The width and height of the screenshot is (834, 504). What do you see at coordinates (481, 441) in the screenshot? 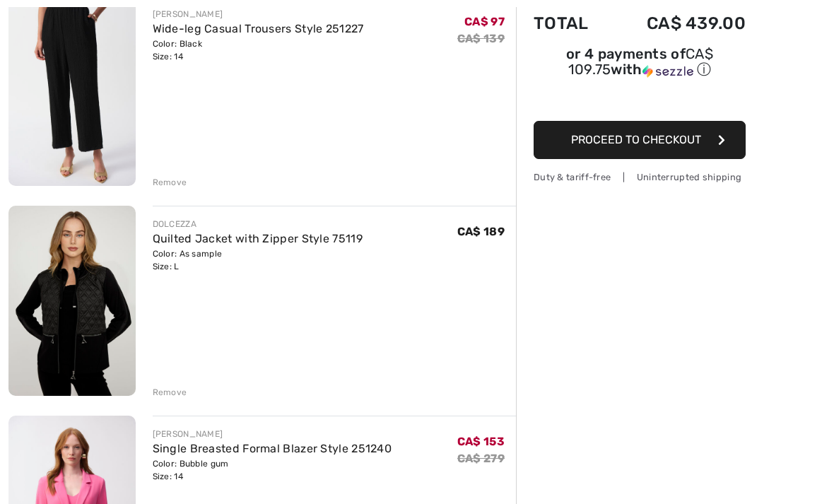
I see `span: CA$ 153` at bounding box center [481, 441].